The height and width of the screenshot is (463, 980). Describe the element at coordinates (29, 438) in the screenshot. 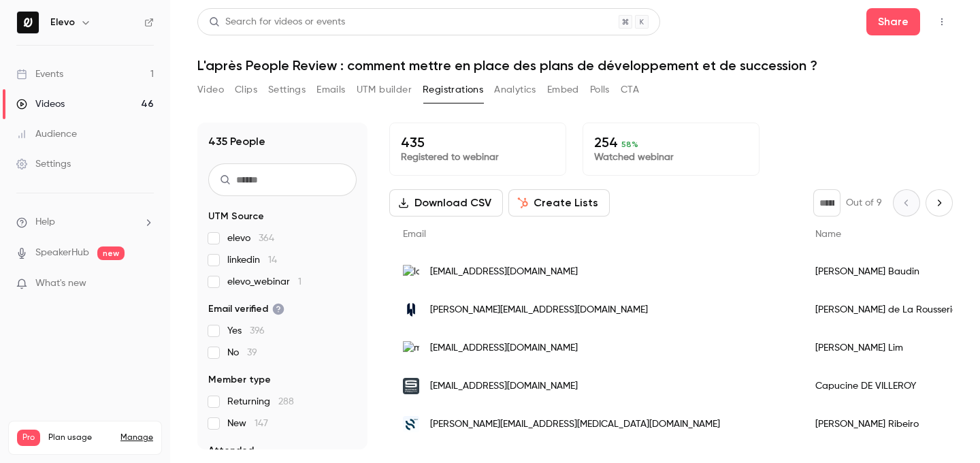

I see `span: Pro` at that location.